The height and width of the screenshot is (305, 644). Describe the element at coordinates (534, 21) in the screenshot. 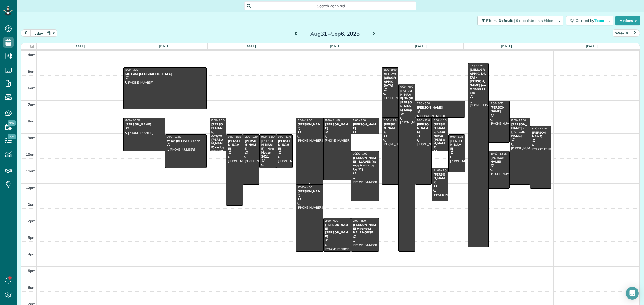

I see `span: | 9 appointments hidden` at that location.